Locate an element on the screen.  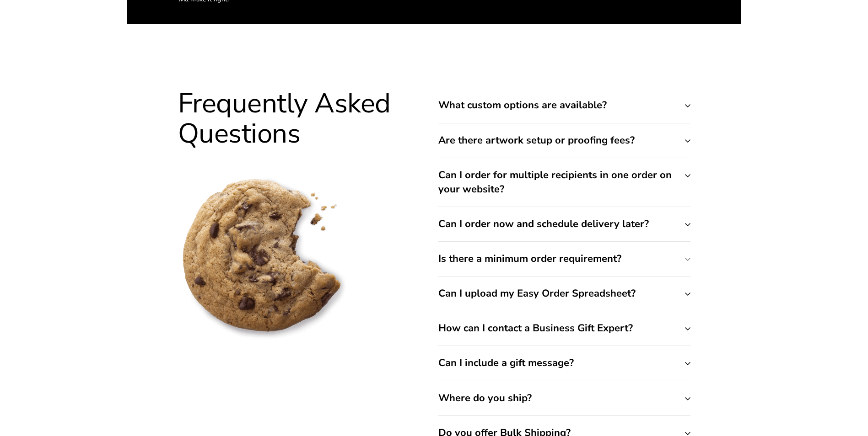
button: Can I order now and schedule delivery later? is located at coordinates (564, 224).